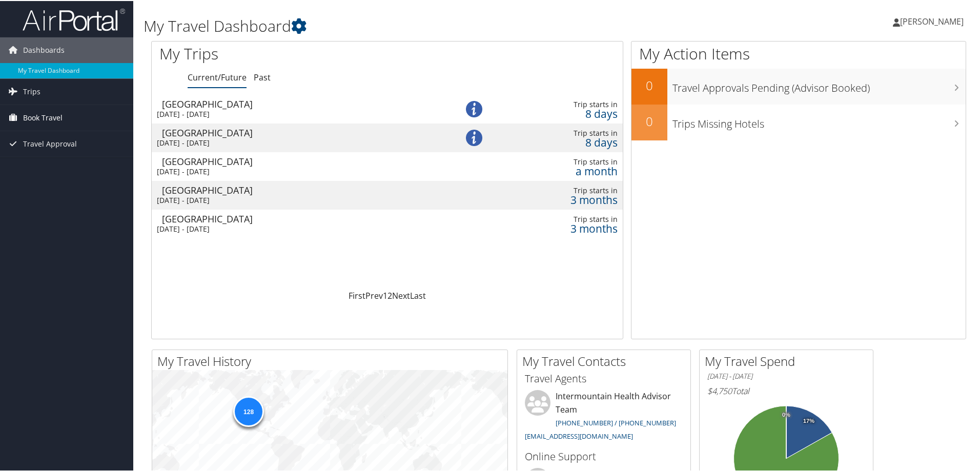  I want to click on img: airportal-logo.png, so click(74, 19).